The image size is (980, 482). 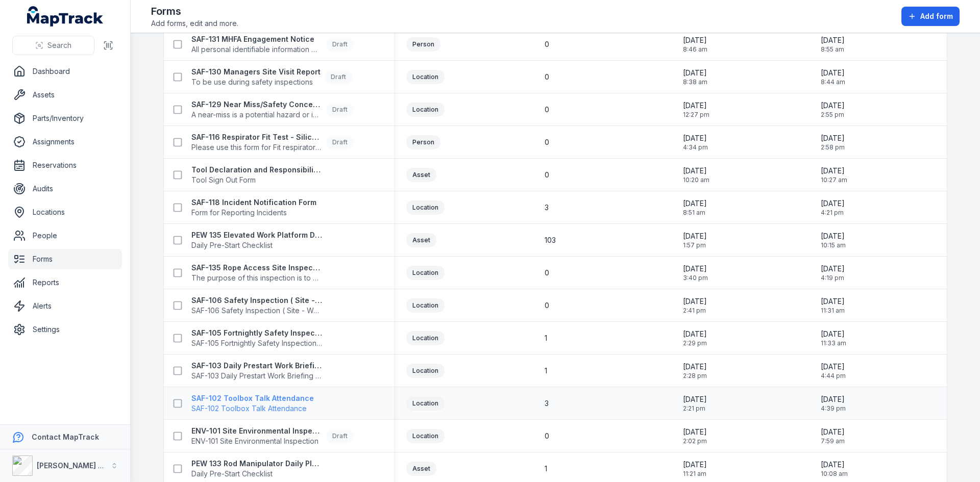 I want to click on strong: PEW 135 Elevated Work Platform Daily Pre-Start Checklist, so click(x=257, y=235).